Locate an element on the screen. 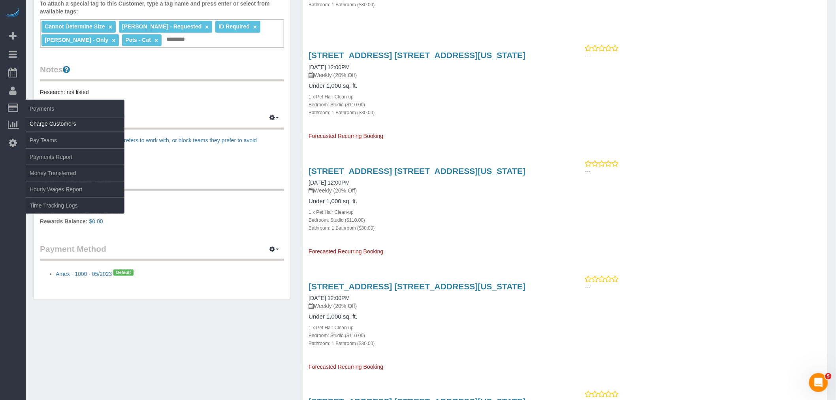  ul: Payments is located at coordinates (75, 164).